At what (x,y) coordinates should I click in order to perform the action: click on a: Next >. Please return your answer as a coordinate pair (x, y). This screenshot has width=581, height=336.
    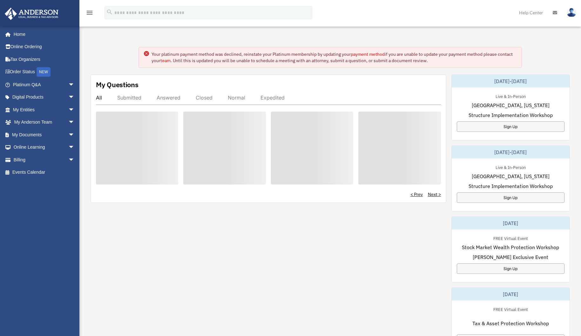
    Looking at the image, I should click on (434, 195).